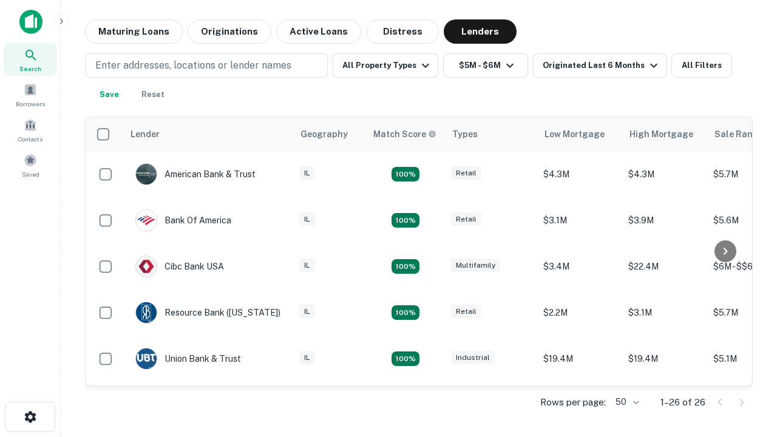  Describe the element at coordinates (574, 134) in the screenshot. I see `div: Low Mortgage` at that location.